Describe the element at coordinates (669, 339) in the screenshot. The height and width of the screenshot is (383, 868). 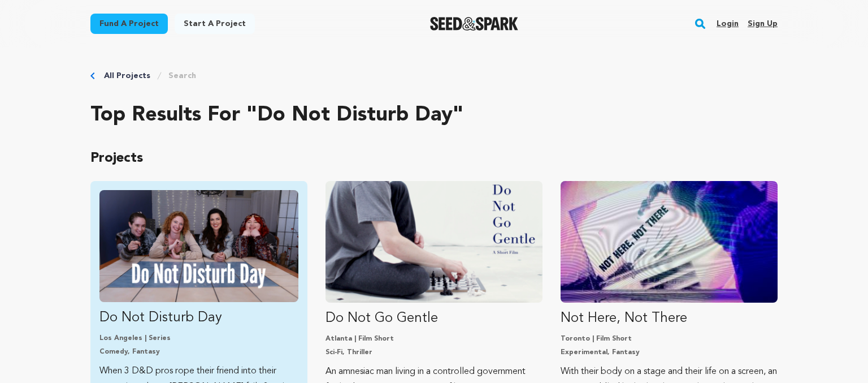
I see `p: Toronto | Film Short` at that location.